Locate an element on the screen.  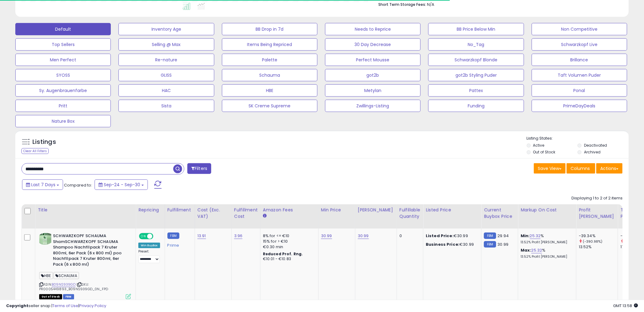
div: Total Profit is located at coordinates (632, 213).